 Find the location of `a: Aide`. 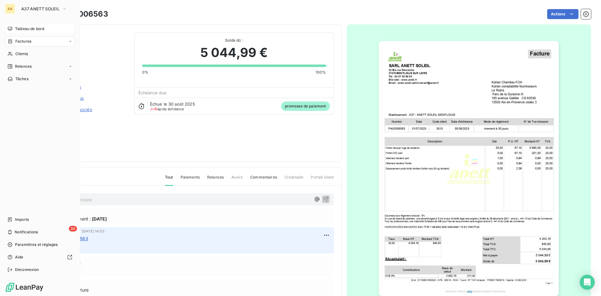

a: Aide is located at coordinates (40, 257).